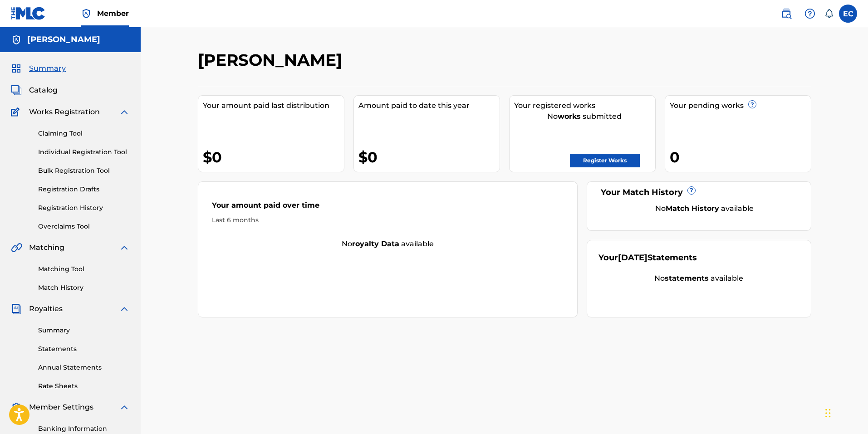  I want to click on span: Member, so click(113, 13).